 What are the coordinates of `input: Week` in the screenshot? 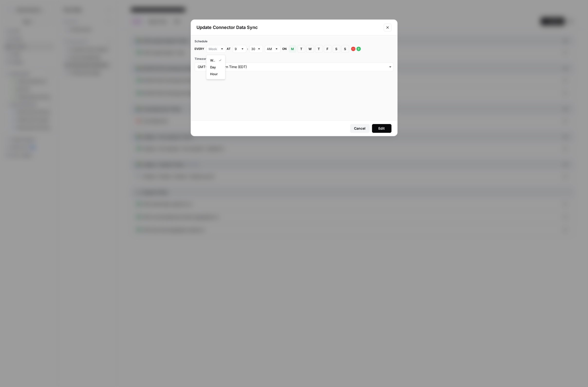 It's located at (213, 49).